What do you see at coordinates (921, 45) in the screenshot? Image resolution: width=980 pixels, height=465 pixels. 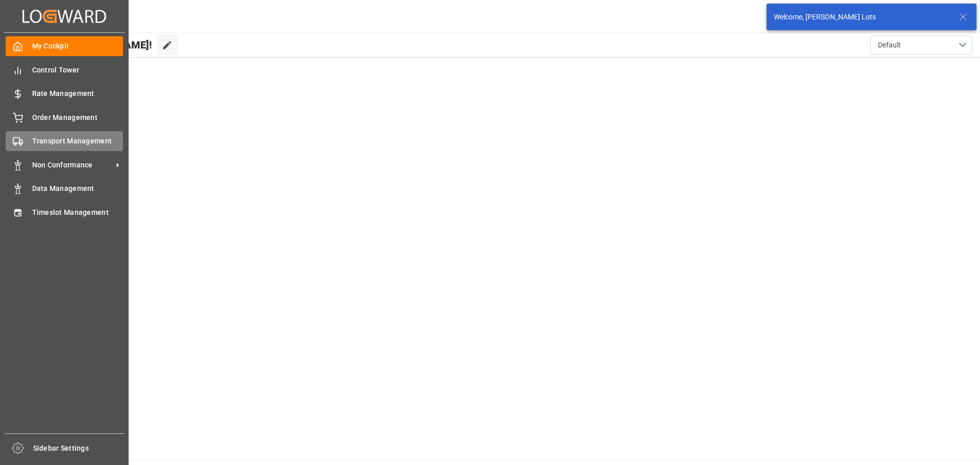 I see `button: open menu` at bounding box center [921, 45].